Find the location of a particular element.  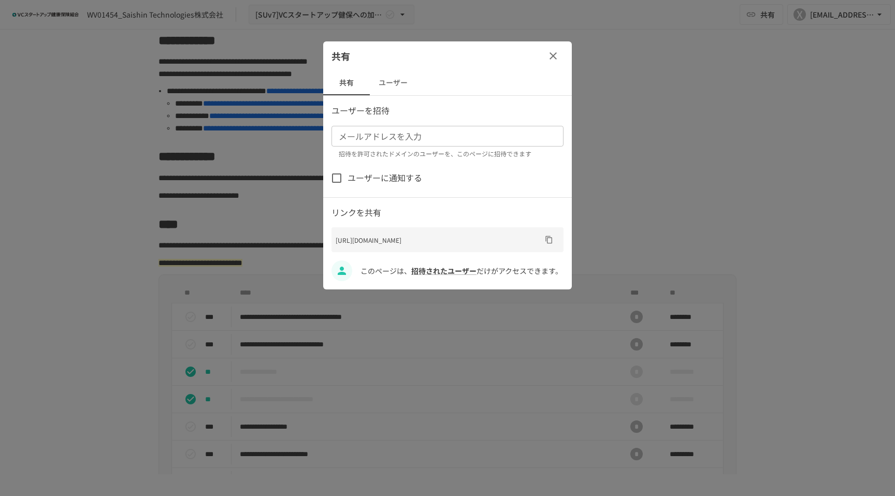

p: リンクを共有 is located at coordinates (448, 213).